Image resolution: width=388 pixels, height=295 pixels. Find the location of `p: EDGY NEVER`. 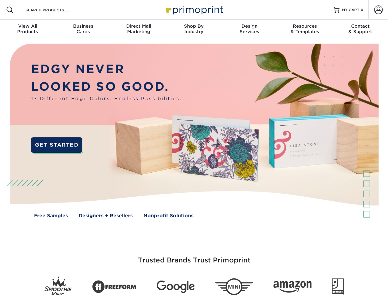

p: EDGY NEVER is located at coordinates (106, 69).